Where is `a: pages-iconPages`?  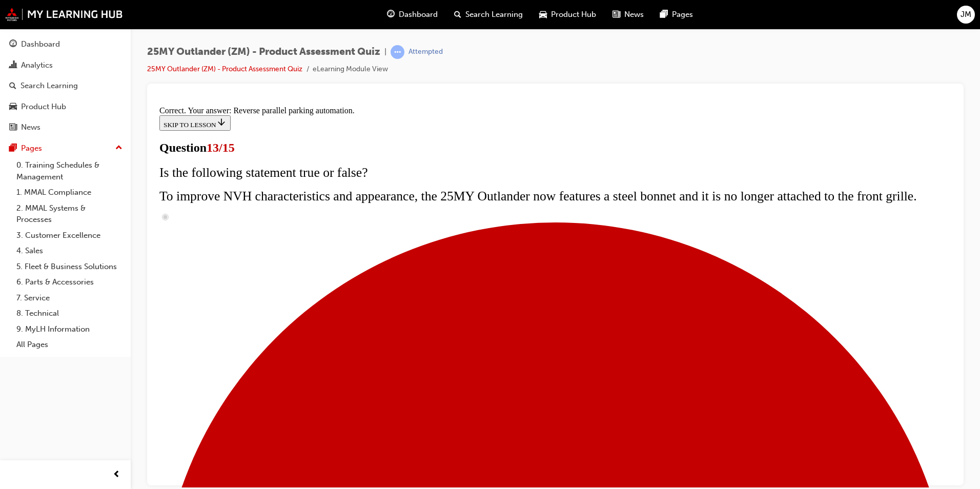 a: pages-iconPages is located at coordinates (677, 14).